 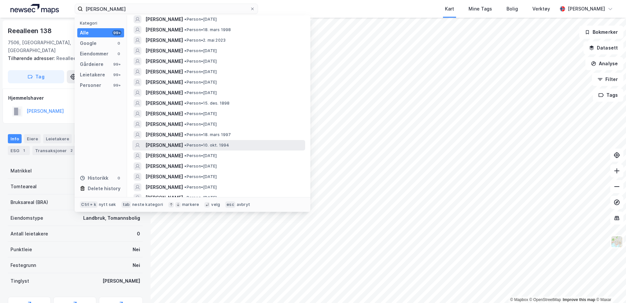 I want to click on button: Tags, so click(x=608, y=95).